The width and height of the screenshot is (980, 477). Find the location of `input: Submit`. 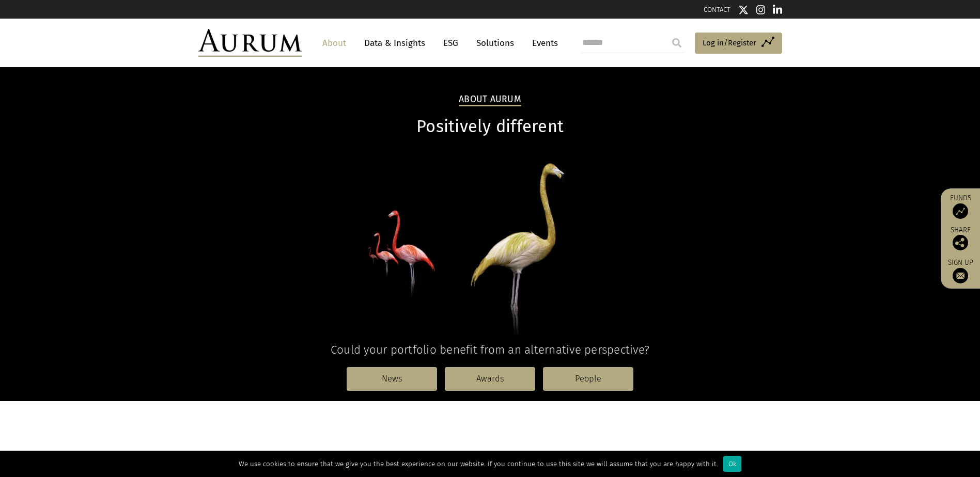

input: Submit is located at coordinates (677, 43).